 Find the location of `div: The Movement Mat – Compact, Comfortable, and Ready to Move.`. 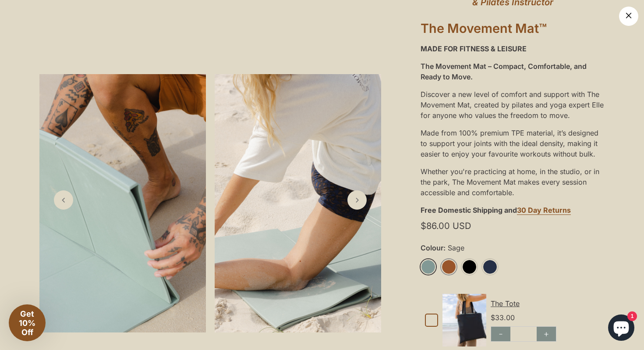

div: The Movement Mat – Compact, Comfortable, and Ready to Move. is located at coordinates (513, 71).